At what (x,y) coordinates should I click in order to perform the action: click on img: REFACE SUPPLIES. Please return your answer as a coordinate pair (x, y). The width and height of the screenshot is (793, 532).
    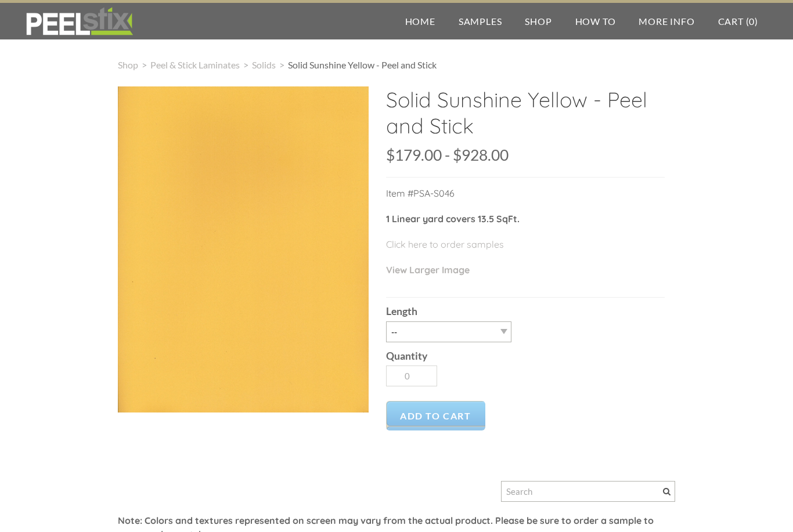
    Looking at the image, I should click on (79, 21).